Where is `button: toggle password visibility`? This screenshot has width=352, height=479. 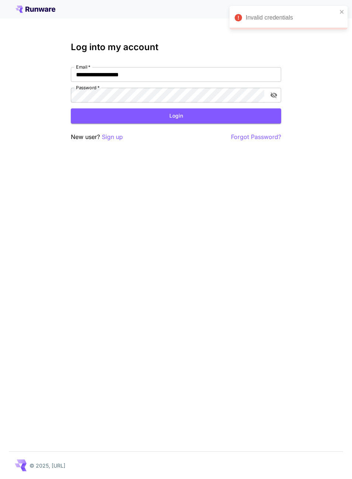 button: toggle password visibility is located at coordinates (274, 95).